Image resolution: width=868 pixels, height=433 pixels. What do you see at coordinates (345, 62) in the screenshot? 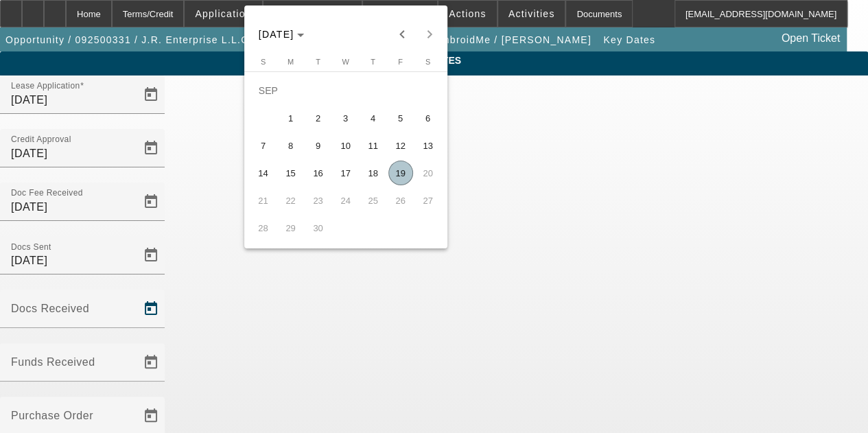
I see `span: W` at bounding box center [345, 62].